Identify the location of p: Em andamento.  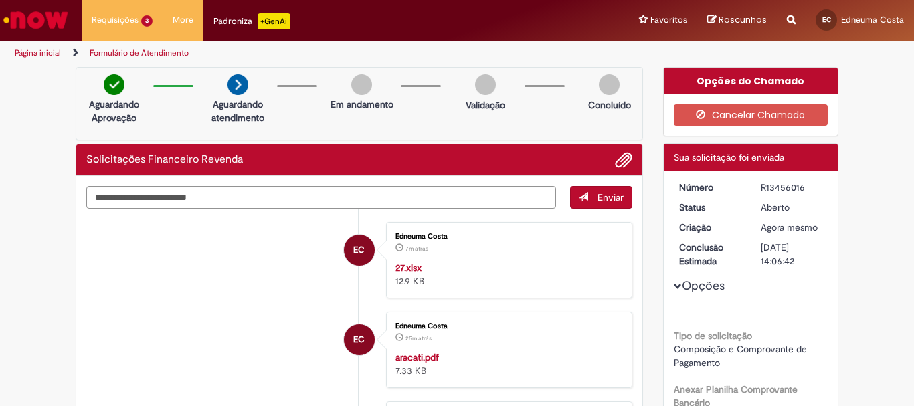
(362, 104).